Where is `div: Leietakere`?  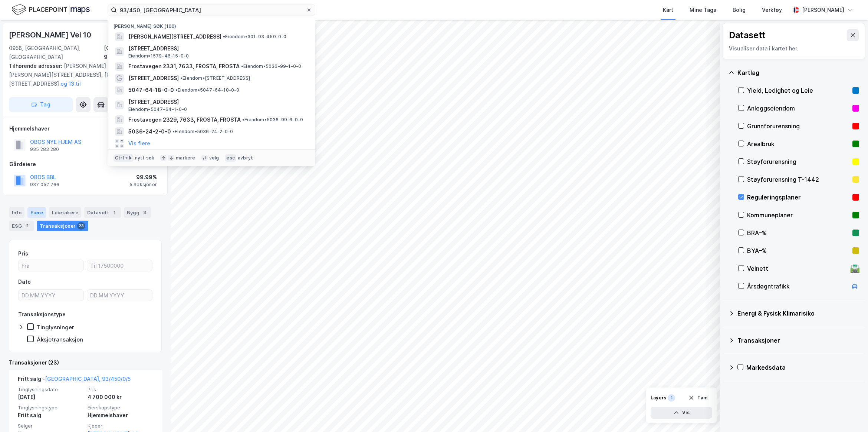
div: Leietakere is located at coordinates (65, 212).